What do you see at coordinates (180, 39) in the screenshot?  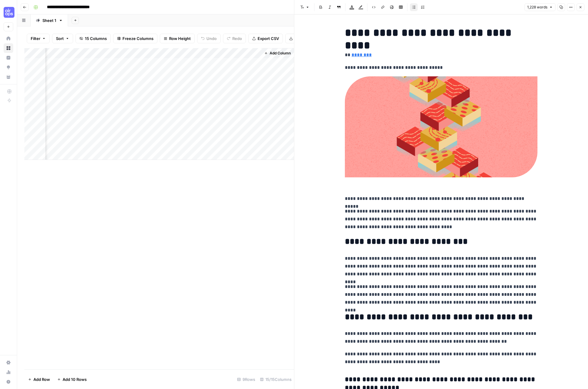 I see `span: Row Height` at bounding box center [180, 39].